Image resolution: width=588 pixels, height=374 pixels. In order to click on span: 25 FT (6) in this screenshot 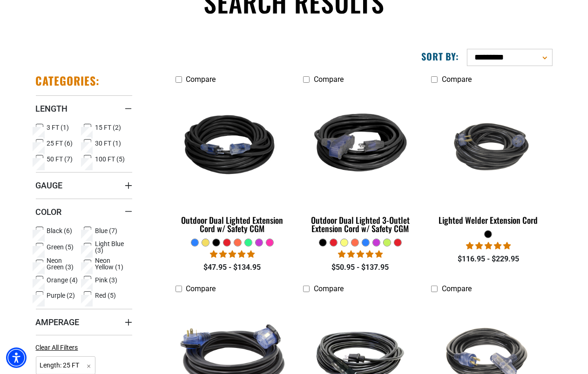, I will do `click(60, 143)`.